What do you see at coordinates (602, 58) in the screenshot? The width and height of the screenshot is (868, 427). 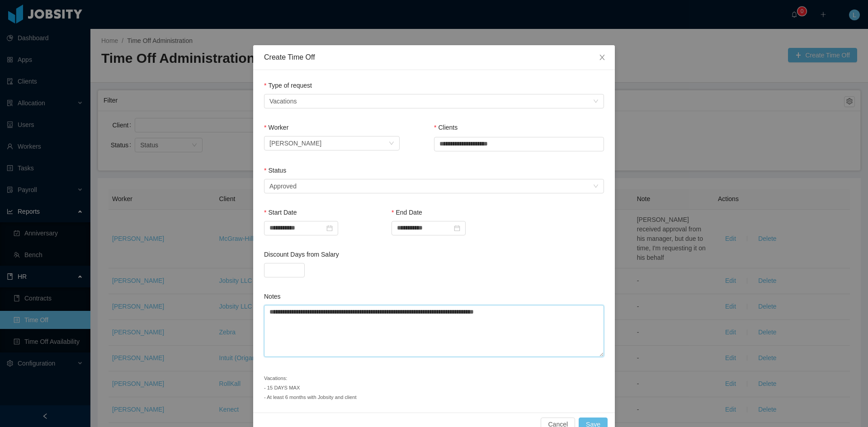 I see `i: icon: close` at bounding box center [602, 58].